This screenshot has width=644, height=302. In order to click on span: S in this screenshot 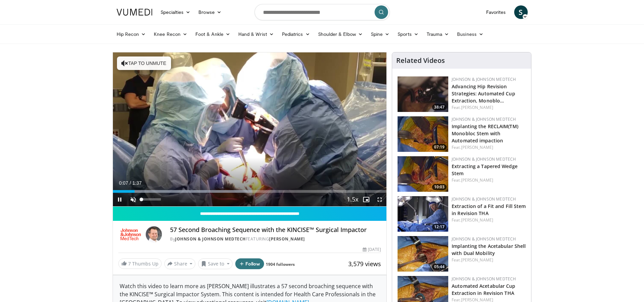, I will do `click(521, 12)`.